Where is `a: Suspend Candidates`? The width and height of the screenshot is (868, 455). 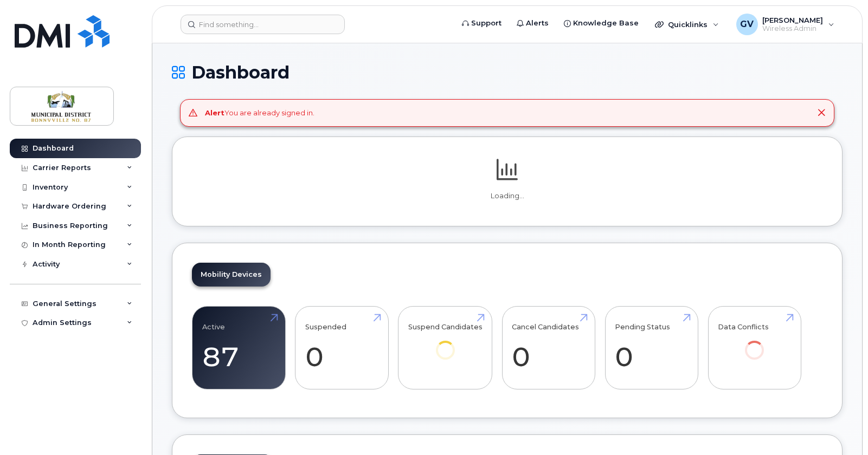 a: Suspend Candidates is located at coordinates (445, 343).